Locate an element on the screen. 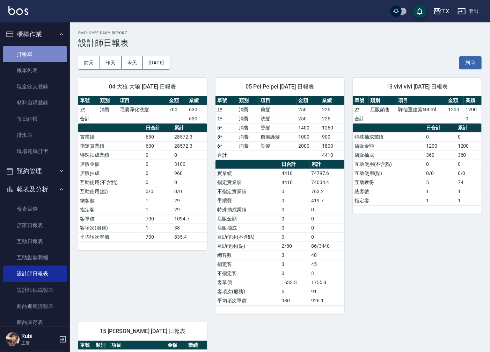 This screenshot has height=352, width=490. td: 1000 is located at coordinates (309, 137).